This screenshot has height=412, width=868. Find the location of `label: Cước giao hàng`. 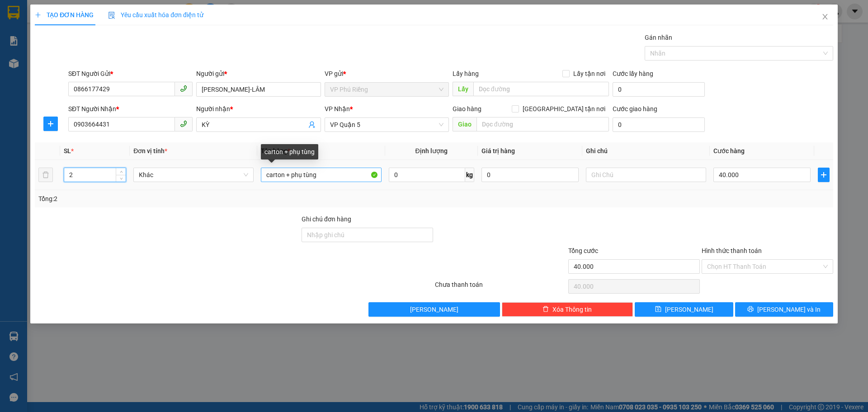

label: Cước giao hàng is located at coordinates (634, 109).